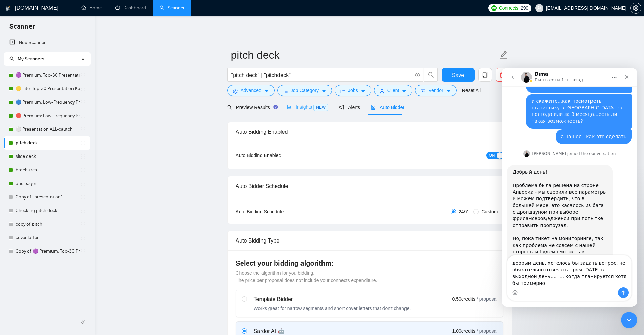  What do you see at coordinates (431, 75) in the screenshot?
I see `button: search` at bounding box center [431, 75].